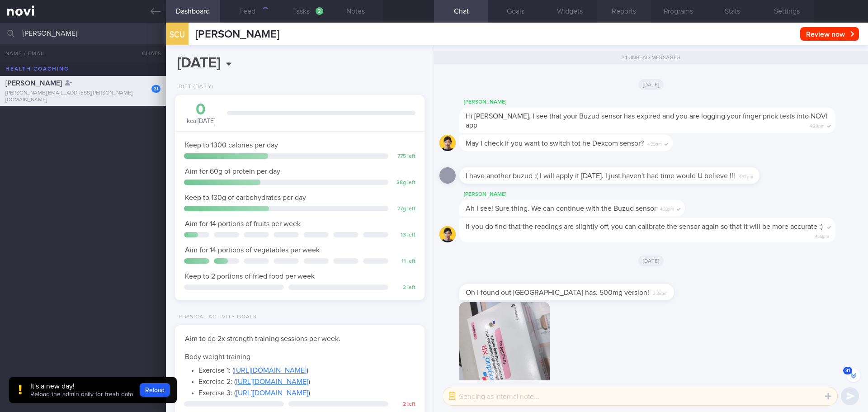 Image resolution: width=868 pixels, height=412 pixels. I want to click on div: 31, so click(156, 88).